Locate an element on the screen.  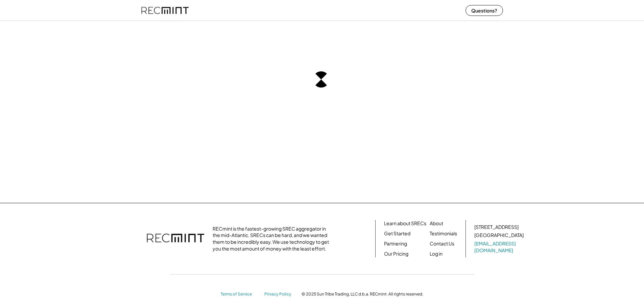
button: Questions? is located at coordinates (484, 10).